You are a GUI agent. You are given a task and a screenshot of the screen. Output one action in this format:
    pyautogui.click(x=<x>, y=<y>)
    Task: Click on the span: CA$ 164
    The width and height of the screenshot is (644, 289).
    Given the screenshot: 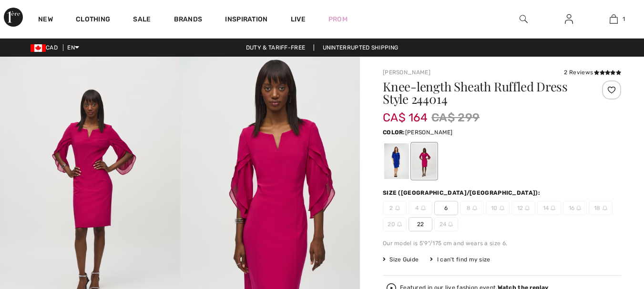 What is the action you would take?
    pyautogui.click(x=405, y=113)
    